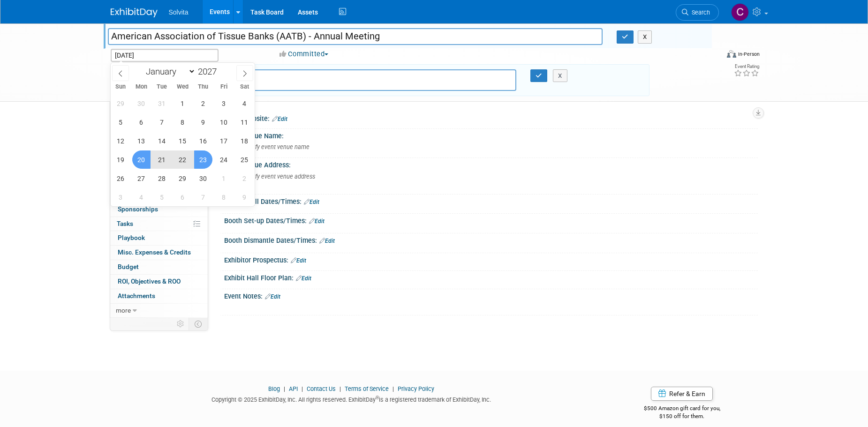  I want to click on span: September 16, 2027, so click(203, 141).